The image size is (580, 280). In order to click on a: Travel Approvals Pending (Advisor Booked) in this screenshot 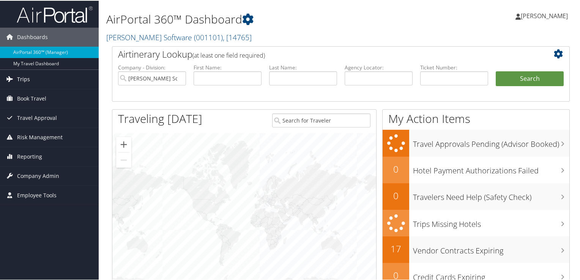, I will do `click(476, 142)`.